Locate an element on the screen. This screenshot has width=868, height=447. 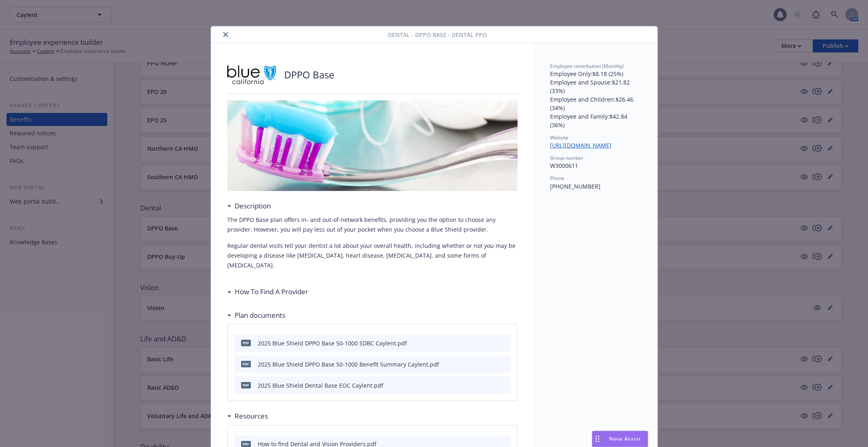
h3: Plan documents is located at coordinates (260, 316).